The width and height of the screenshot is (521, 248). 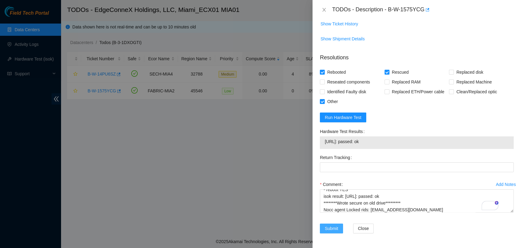 I want to click on button: Show Shipment Details, so click(x=343, y=39).